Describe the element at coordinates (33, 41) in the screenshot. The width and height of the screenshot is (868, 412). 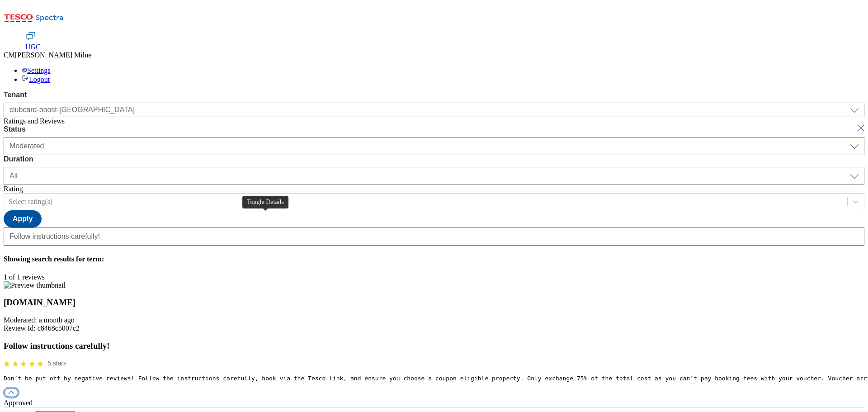
I see `a: UGC` at that location.